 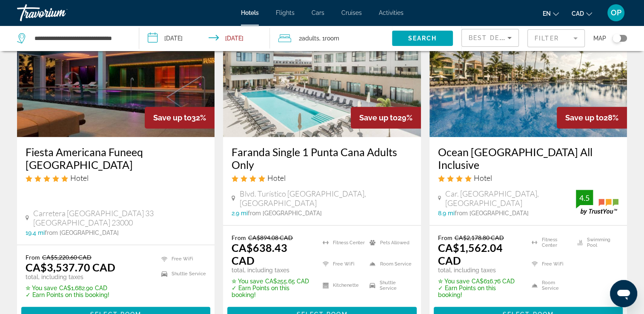 What do you see at coordinates (597, 202) in the screenshot?
I see `img: trustyou-badge.svg` at bounding box center [597, 202].